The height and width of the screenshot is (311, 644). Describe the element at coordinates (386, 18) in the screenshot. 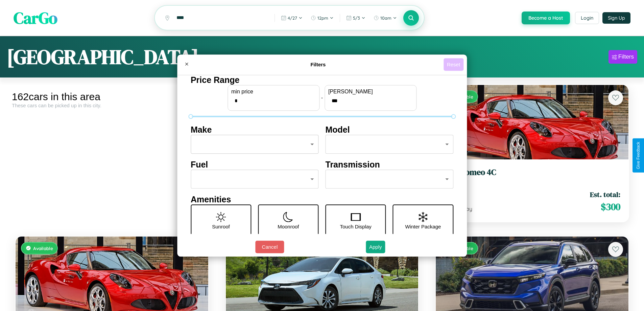

I see `span: 10am` at that location.